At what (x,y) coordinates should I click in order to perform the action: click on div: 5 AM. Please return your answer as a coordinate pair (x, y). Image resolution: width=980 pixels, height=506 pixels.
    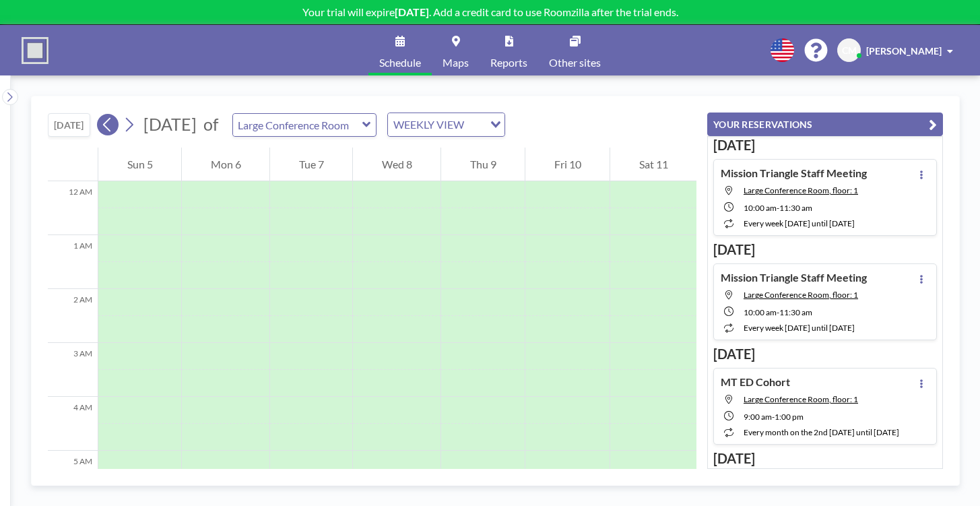
    Looking at the image, I should click on (73, 478).